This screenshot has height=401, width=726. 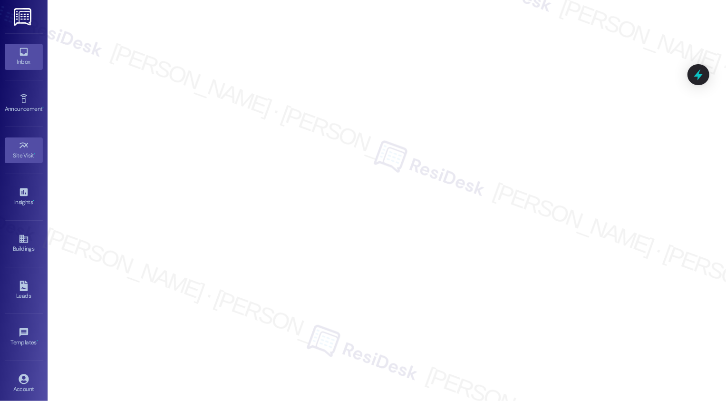 I want to click on a: Templates •, so click(x=24, y=337).